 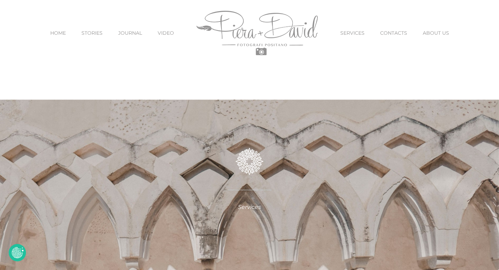 What do you see at coordinates (250, 207) in the screenshot?
I see `em: Services` at bounding box center [250, 207].